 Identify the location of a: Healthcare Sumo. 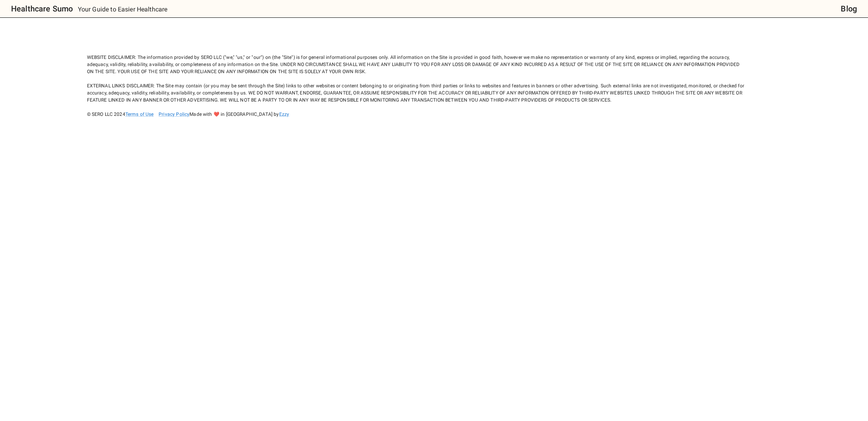
(39, 9).